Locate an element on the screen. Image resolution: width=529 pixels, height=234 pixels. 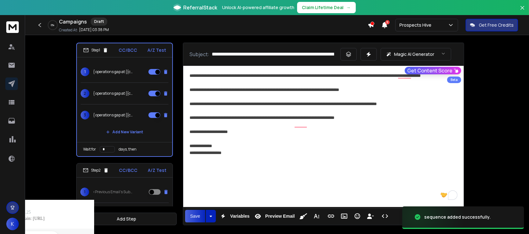
h1: Campaigns is located at coordinates (73, 22).